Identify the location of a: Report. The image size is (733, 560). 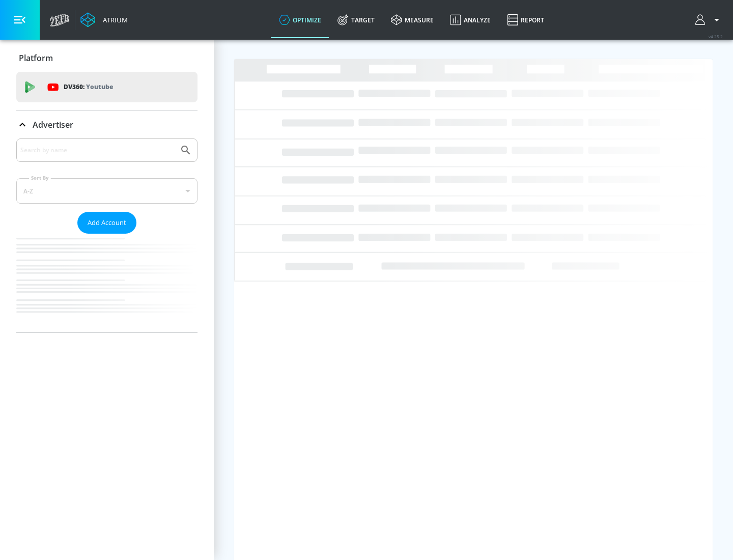
(526, 20).